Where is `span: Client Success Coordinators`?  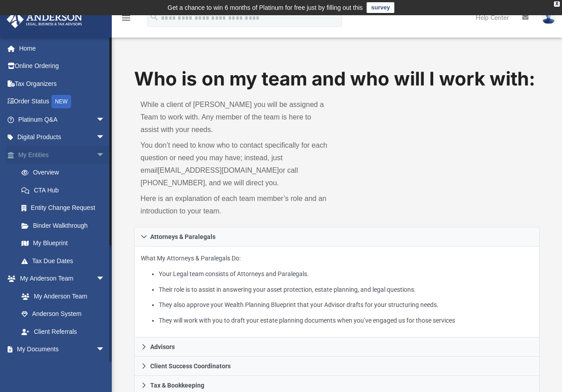 span: Client Success Coordinators is located at coordinates (191, 366).